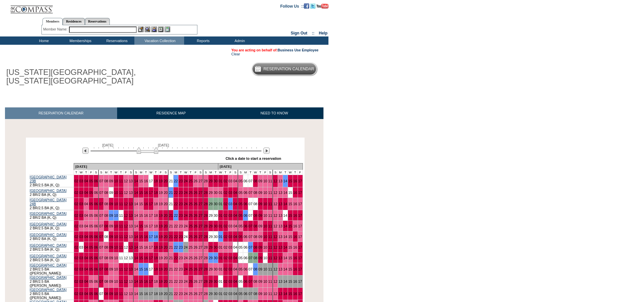  What do you see at coordinates (186, 216) in the screenshot?
I see `a: 24` at bounding box center [186, 216].